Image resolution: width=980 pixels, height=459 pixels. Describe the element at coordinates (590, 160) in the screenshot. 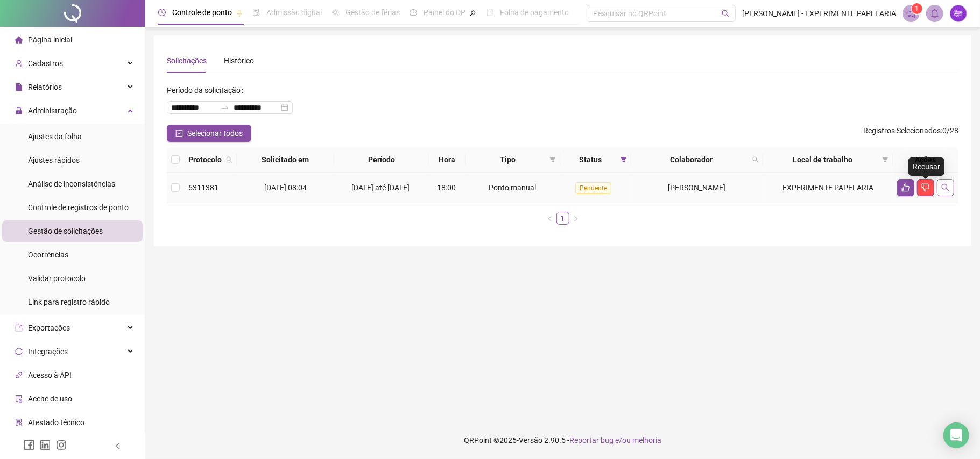

I see `span: Status` at that location.